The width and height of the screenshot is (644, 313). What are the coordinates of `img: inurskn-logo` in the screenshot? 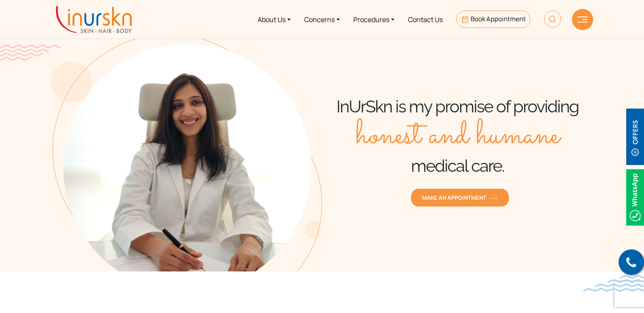 It's located at (94, 19).